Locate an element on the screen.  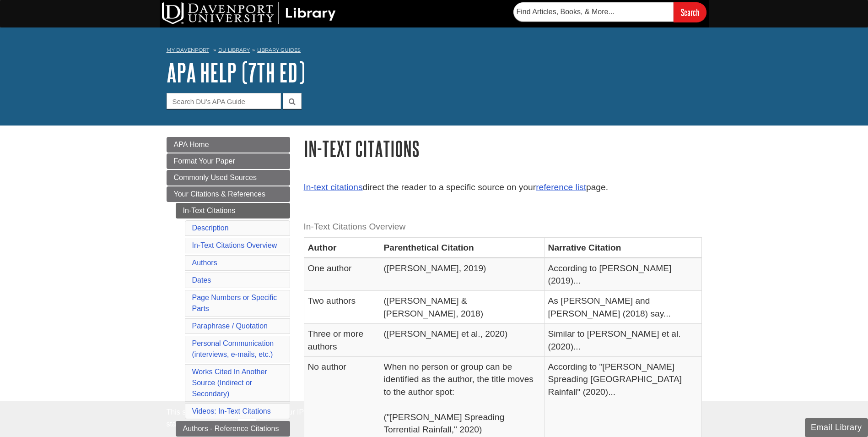
form: Searches DU Library's articles, books, and more is located at coordinates (610, 12).